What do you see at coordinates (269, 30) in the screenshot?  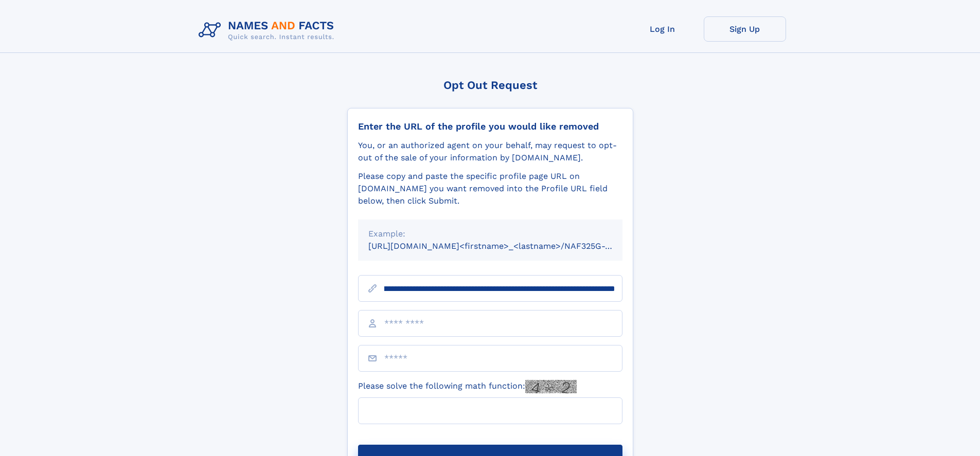 I see `img: Logo Names and Facts` at bounding box center [269, 30].